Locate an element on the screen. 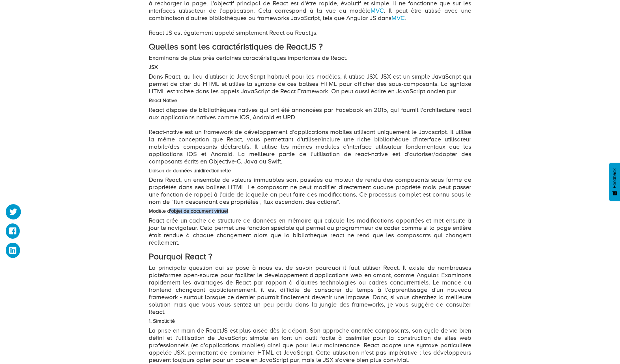 Image resolution: width=620 pixels, height=364 pixels. strong: JSX is located at coordinates (153, 67).